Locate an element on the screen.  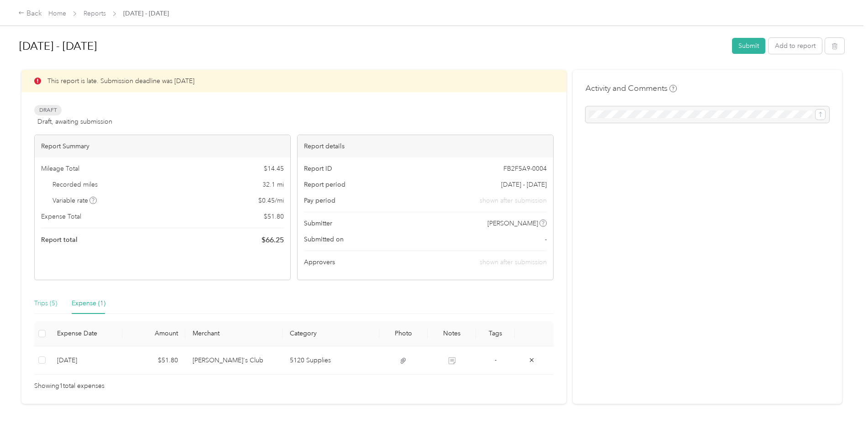
div: Expense (1) is located at coordinates (89, 303).